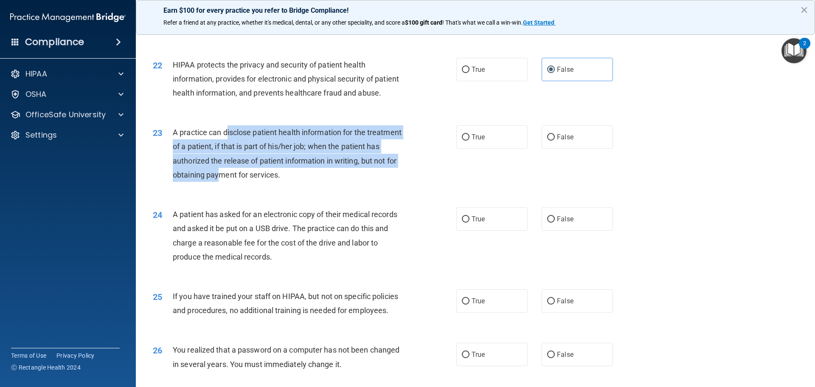 The width and height of the screenshot is (815, 387). What do you see at coordinates (157, 133) in the screenshot?
I see `span: 23` at bounding box center [157, 133].